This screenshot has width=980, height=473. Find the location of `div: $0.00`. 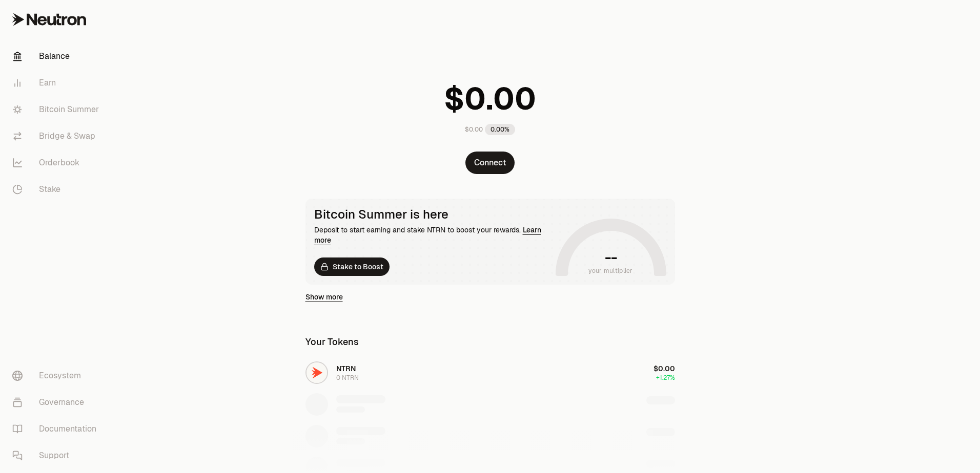

div: $0.00 is located at coordinates (473, 129).